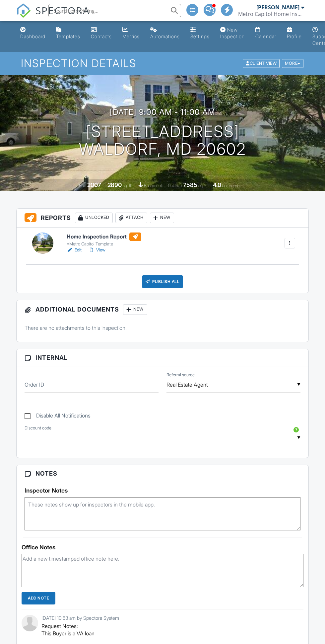  Describe the element at coordinates (200, 36) in the screenshot. I see `div: Settings` at that location.